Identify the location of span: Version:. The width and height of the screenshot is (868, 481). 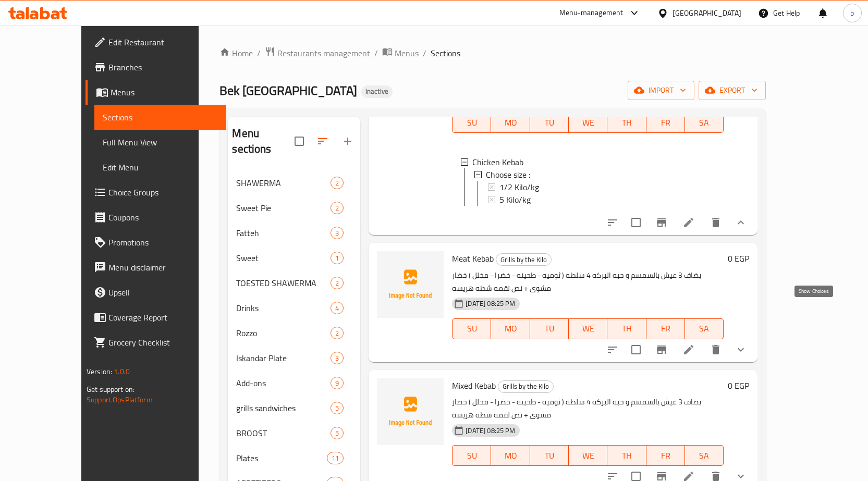
(99, 371).